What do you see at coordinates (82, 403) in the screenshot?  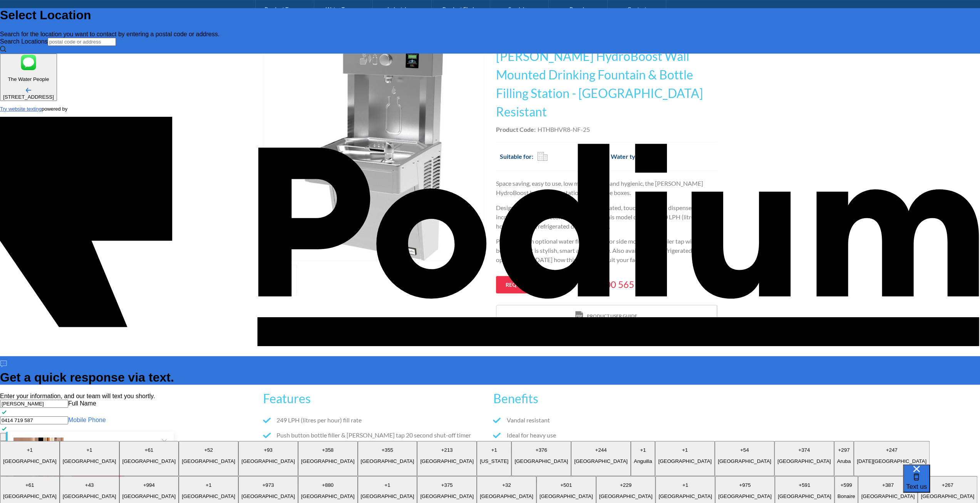 I see `label: Full Name` at bounding box center [82, 403].